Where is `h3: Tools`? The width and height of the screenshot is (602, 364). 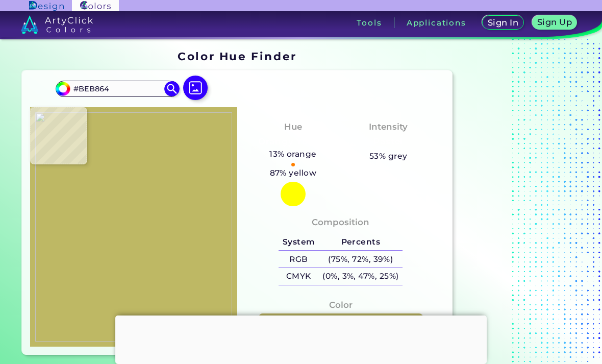 h3: Tools is located at coordinates (369, 23).